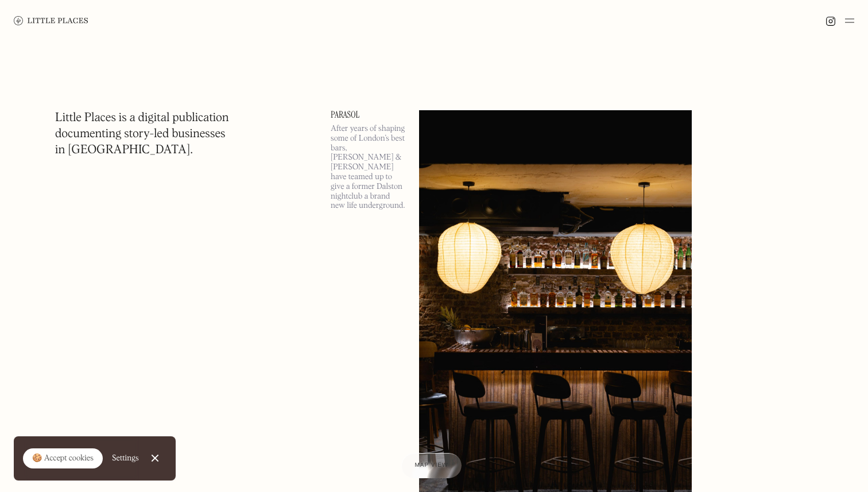 Image resolution: width=868 pixels, height=492 pixels. I want to click on a: 🍪 Accept cookies, so click(63, 458).